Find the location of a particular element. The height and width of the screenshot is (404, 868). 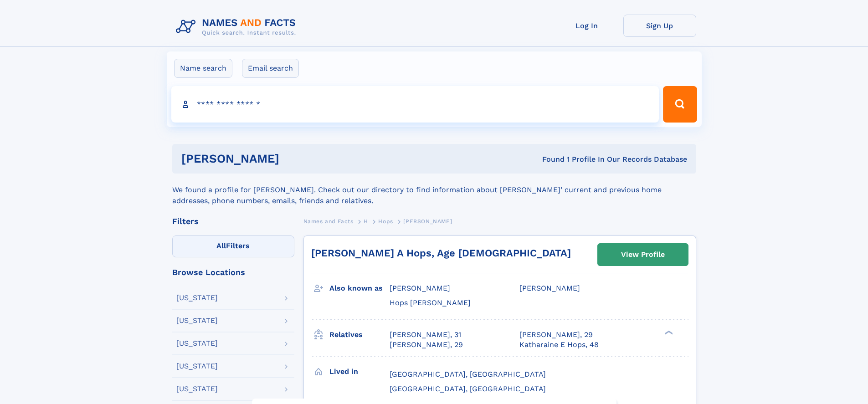

a: H is located at coordinates (366, 221).